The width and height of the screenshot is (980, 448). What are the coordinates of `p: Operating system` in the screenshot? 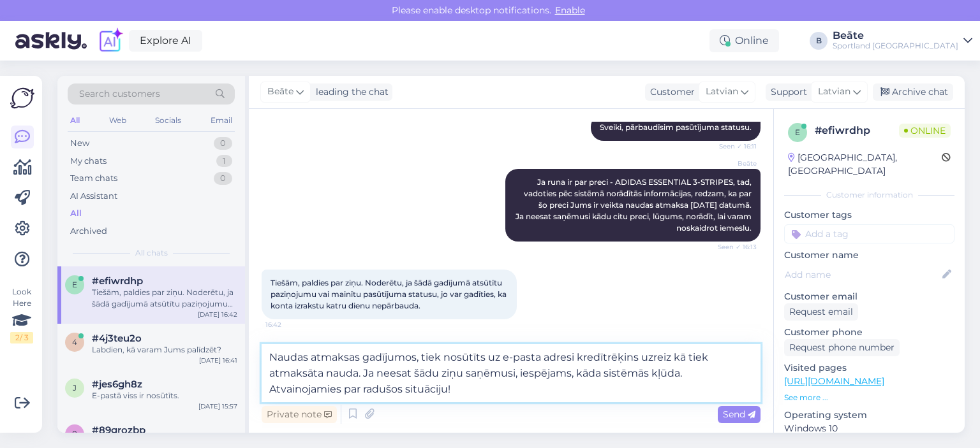 It's located at (869, 415).